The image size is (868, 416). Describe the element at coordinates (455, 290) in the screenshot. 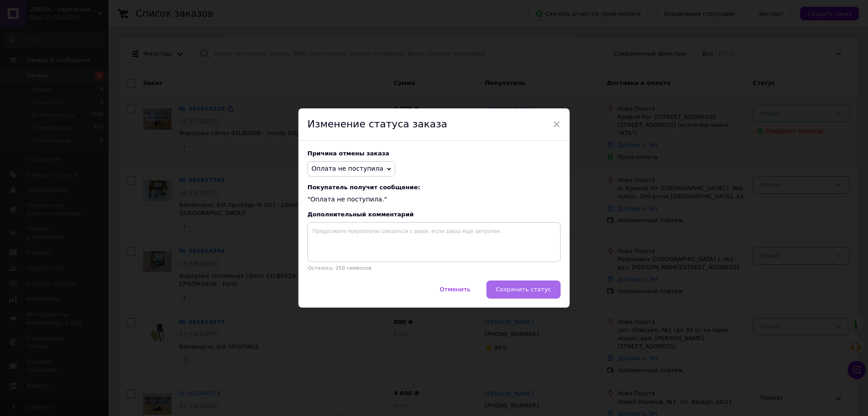

I see `button: Отменить` at that location.